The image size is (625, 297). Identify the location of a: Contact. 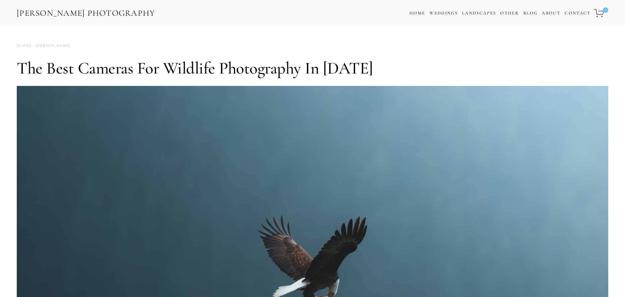
(577, 13).